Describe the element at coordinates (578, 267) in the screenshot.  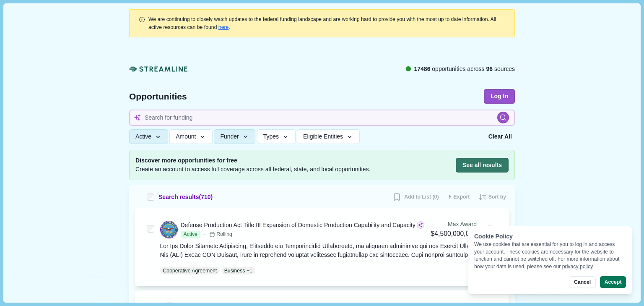
I see `a: privacy policy` at that location.